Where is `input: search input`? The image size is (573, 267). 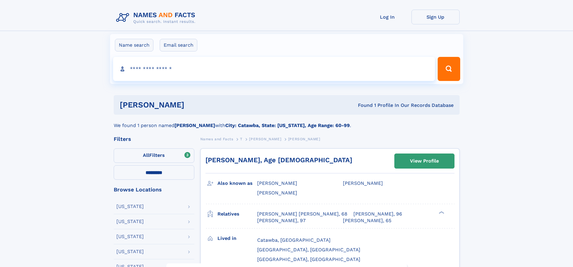
input: search input is located at coordinates (274, 69).